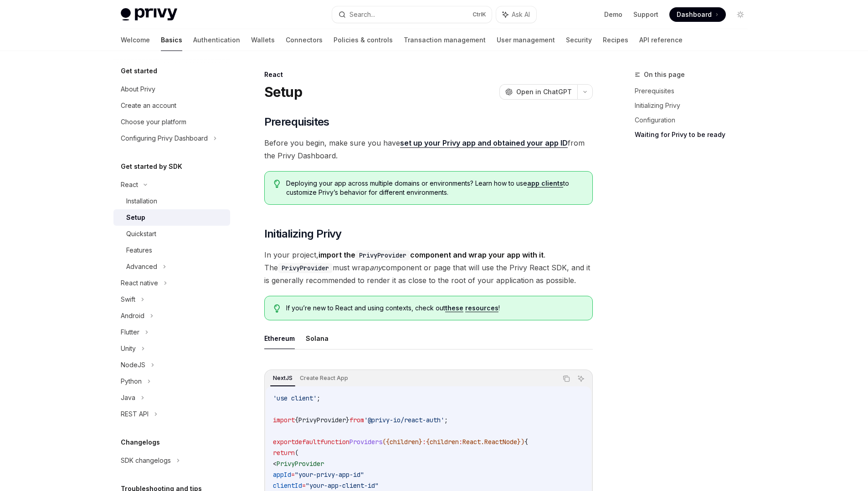 This screenshot has height=491, width=868. Describe the element at coordinates (164, 138) in the screenshot. I see `div: Configuring Privy Dashboard` at that location.